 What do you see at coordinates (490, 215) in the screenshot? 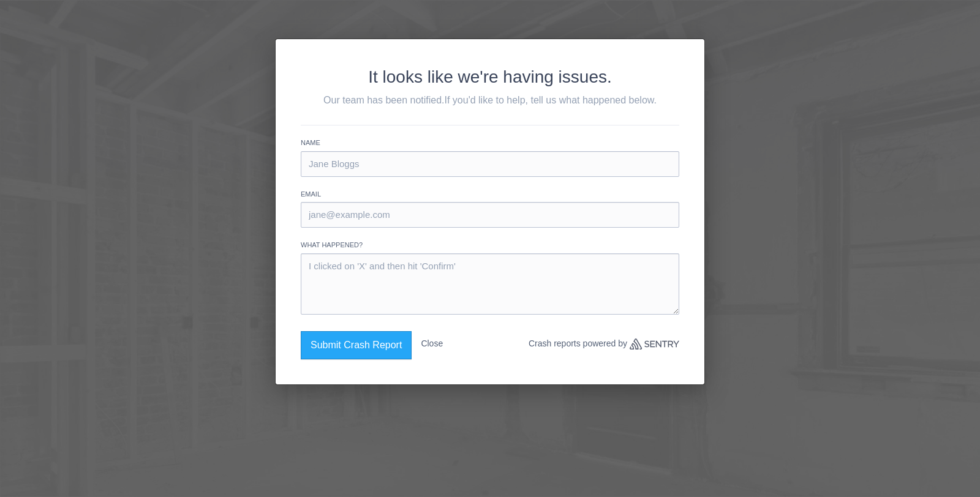
I see `input: jane@example.com` at bounding box center [490, 215].